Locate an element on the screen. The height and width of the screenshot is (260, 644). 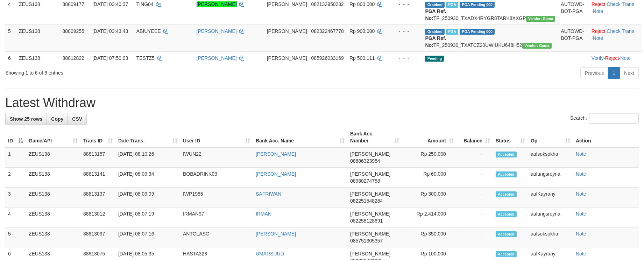
a: SAFRIWAN is located at coordinates (268, 194).